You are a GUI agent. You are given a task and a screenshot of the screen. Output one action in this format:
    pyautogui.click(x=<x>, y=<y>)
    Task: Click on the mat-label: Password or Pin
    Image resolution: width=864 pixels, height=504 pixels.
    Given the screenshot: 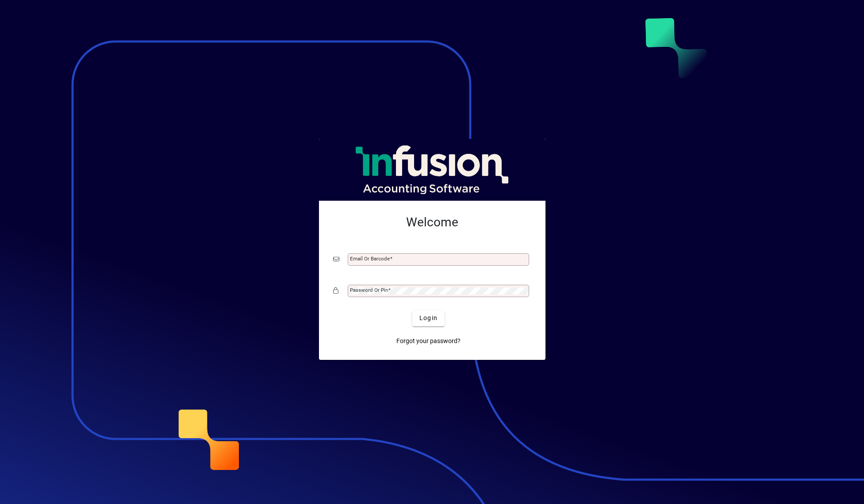 What is the action you would take?
    pyautogui.click(x=369, y=290)
    